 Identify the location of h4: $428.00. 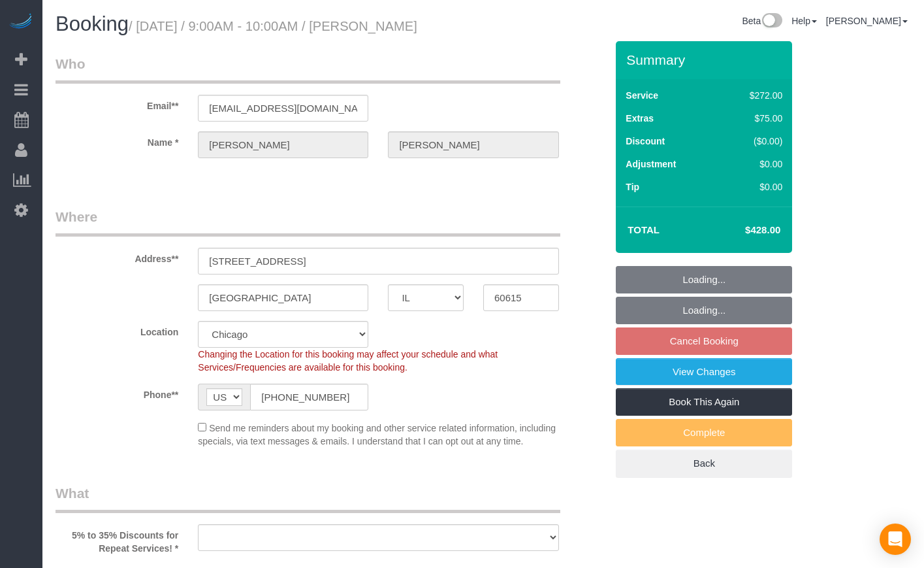
(744, 230).